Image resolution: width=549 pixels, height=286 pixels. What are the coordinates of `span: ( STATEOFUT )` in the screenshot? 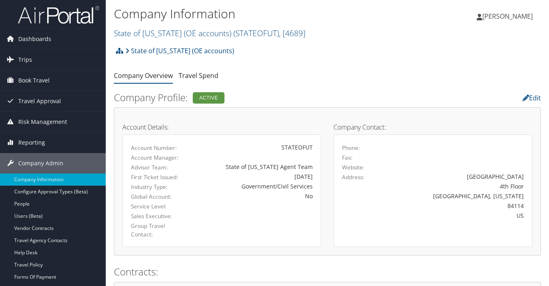 It's located at (256, 33).